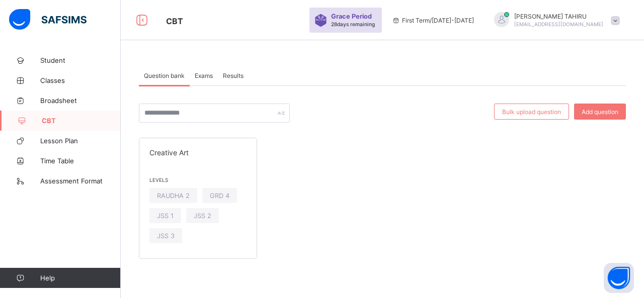 This screenshot has height=298, width=644. I want to click on span: JSS 1, so click(165, 216).